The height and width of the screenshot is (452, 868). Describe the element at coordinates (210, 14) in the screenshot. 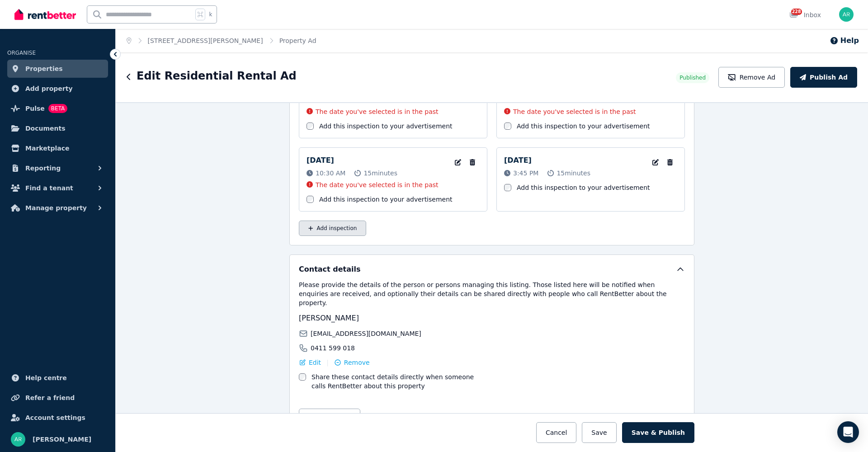

I see `span: k` at that location.